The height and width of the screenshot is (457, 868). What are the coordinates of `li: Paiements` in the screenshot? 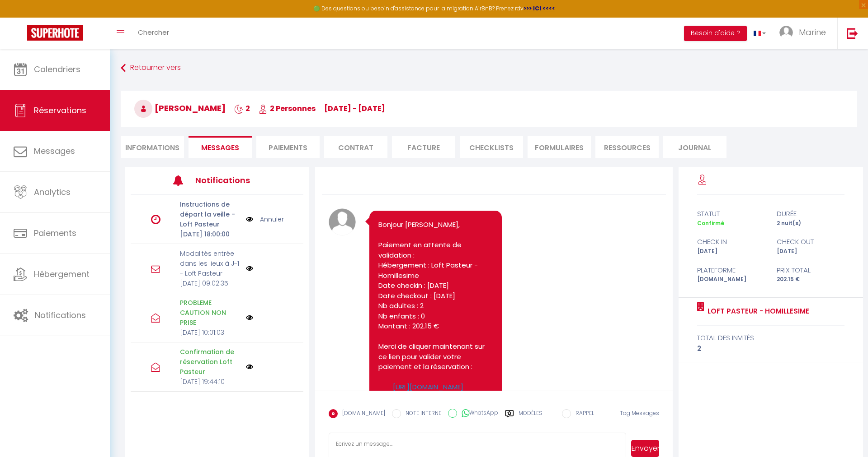 It's located at (288, 147).